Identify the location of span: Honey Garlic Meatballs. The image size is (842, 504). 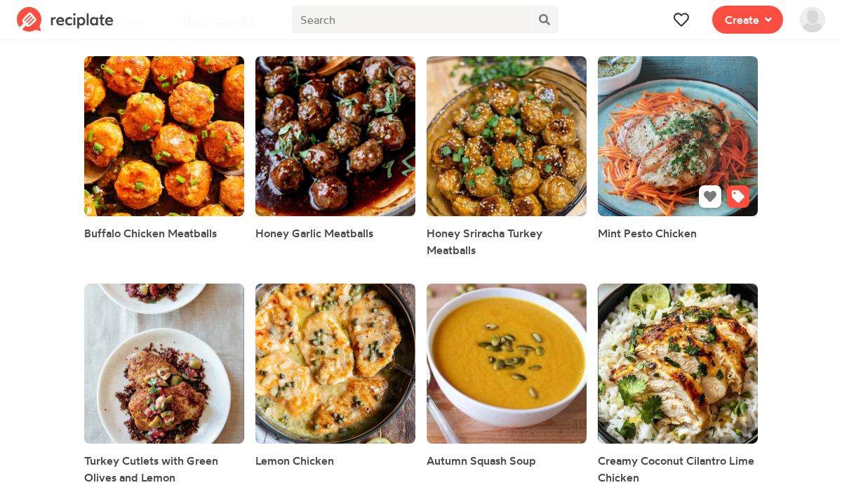
(314, 233).